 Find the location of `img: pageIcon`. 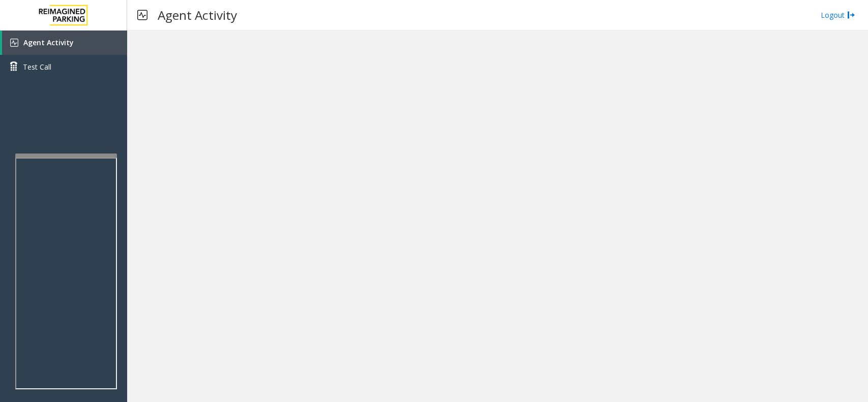

img: pageIcon is located at coordinates (142, 15).